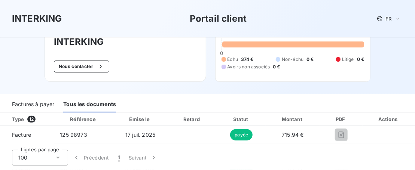  Describe the element at coordinates (241, 119) in the screenshot. I see `div: Statut` at that location.